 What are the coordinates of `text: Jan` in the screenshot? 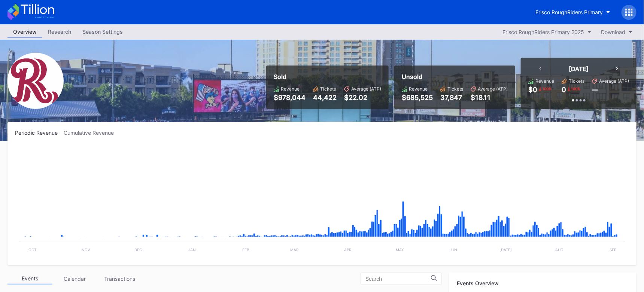 It's located at (192, 250).